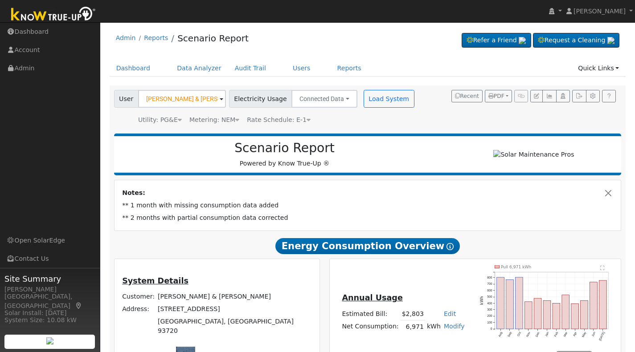 This screenshot has width=635, height=352. I want to click on text: 200, so click(489, 316).